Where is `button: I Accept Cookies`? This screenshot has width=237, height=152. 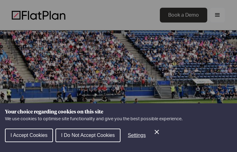 button: I Accept Cookies is located at coordinates (29, 136).